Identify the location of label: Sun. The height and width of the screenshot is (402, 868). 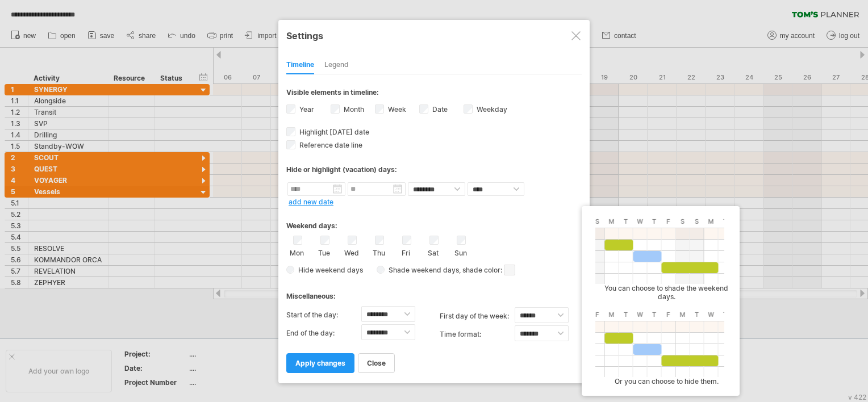
(460, 252).